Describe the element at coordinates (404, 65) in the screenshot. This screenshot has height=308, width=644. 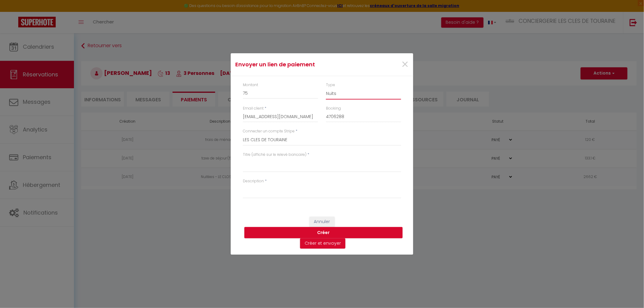
I see `button: Close` at that location.